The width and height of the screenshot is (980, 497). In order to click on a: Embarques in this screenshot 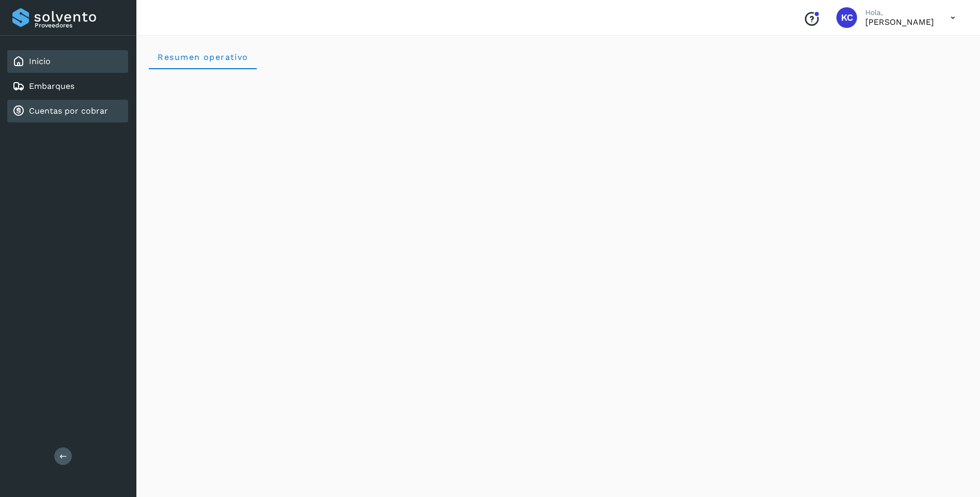, I will do `click(52, 86)`.